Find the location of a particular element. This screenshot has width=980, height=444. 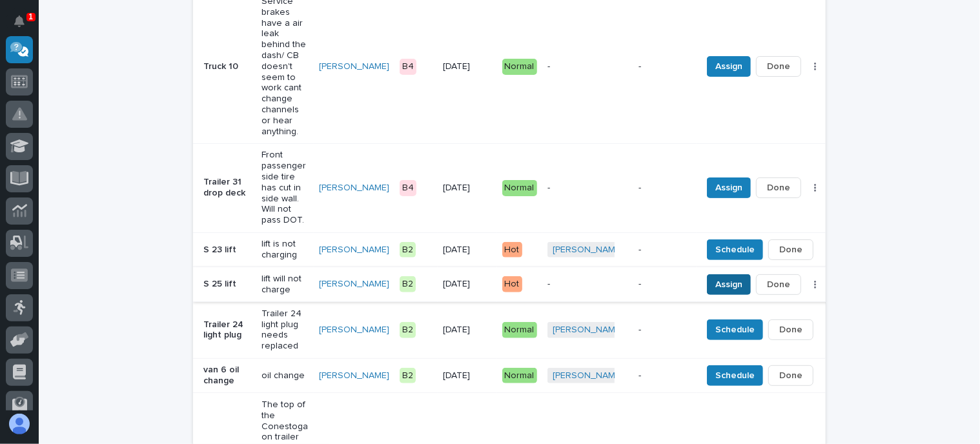

p: Truck 10 is located at coordinates (227, 66).